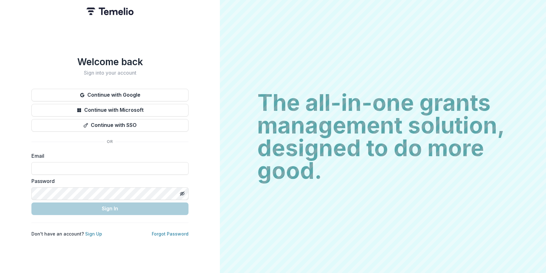 The height and width of the screenshot is (273, 546). Describe the element at coordinates (108, 156) in the screenshot. I see `label: Email` at that location.